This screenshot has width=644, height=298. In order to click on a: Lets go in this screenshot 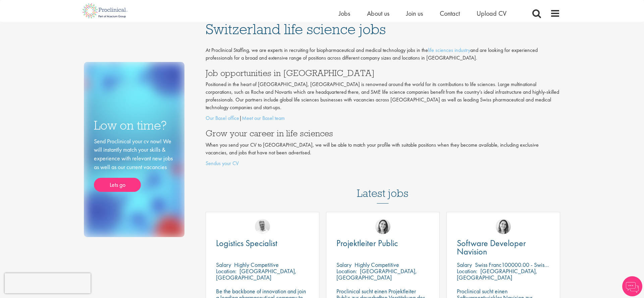, I will do `click(118, 185)`.